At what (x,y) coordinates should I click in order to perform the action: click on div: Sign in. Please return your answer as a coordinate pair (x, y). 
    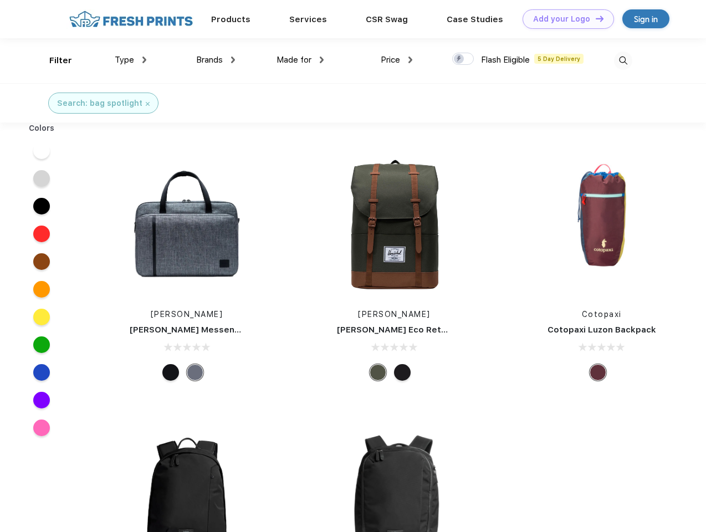
    Looking at the image, I should click on (646, 19).